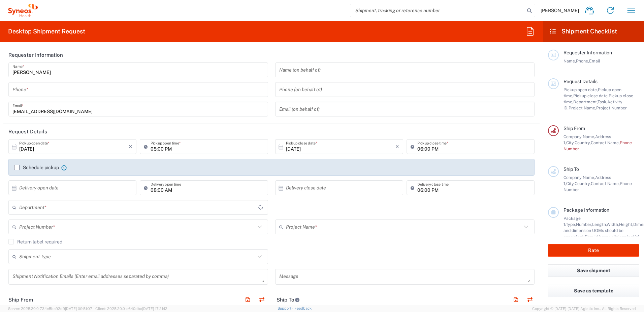 This screenshot has height=312, width=644. What do you see at coordinates (584, 224) in the screenshot?
I see `span: Number,` at bounding box center [584, 224].